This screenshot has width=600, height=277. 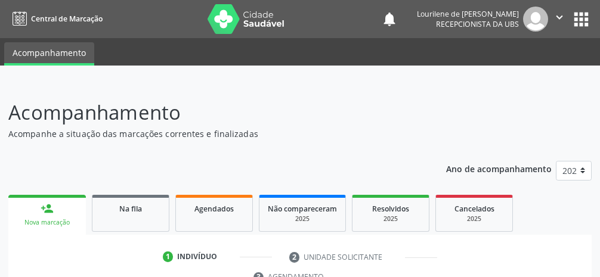 I want to click on button: notifications, so click(x=389, y=19).